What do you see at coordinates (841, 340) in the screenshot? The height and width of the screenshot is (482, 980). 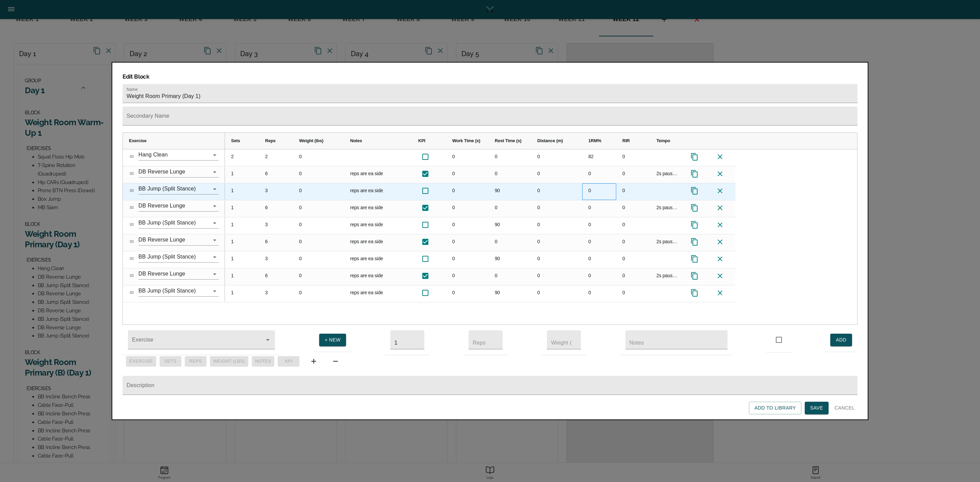 I see `span: ADD` at bounding box center [841, 340].